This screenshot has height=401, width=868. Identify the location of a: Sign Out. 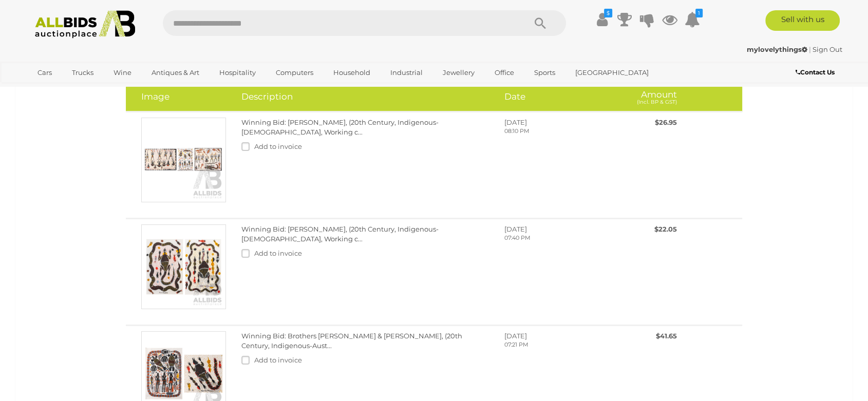
(828, 49).